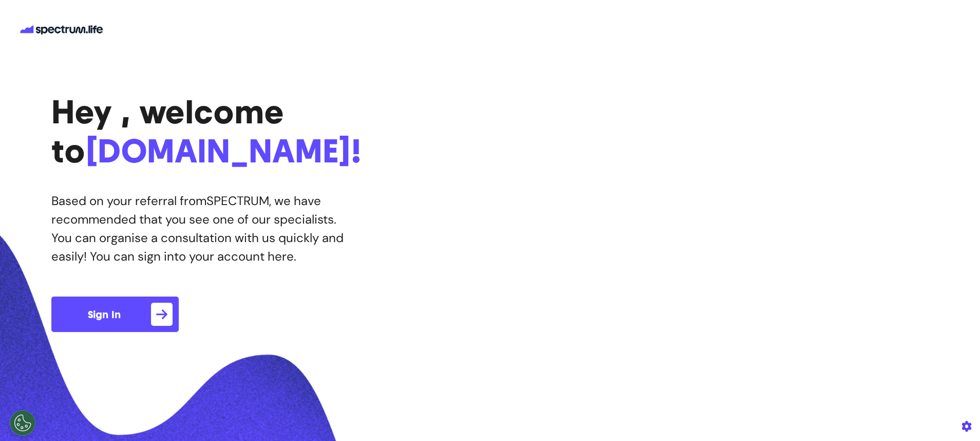  Describe the element at coordinates (61, 30) in the screenshot. I see `img: company logo` at that location.